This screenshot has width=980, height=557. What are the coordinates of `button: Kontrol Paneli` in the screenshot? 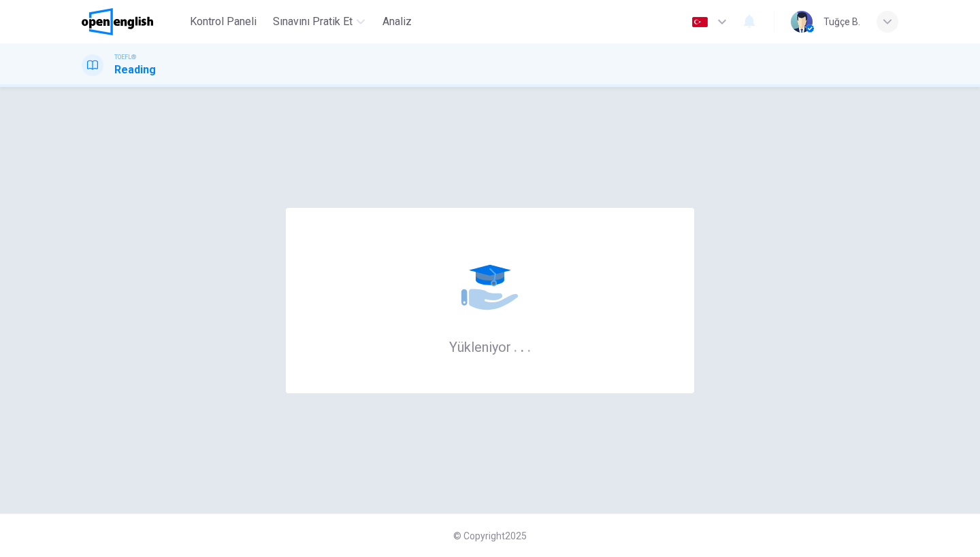 It's located at (223, 22).